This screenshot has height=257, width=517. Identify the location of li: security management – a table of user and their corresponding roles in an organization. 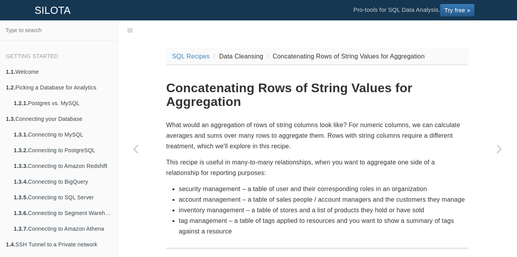
(324, 189).